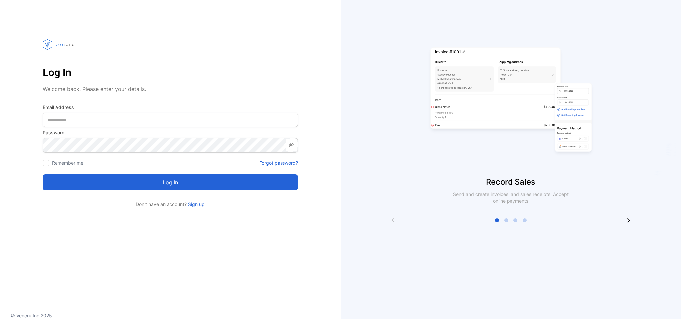  I want to click on img: vencru logo, so click(59, 45).